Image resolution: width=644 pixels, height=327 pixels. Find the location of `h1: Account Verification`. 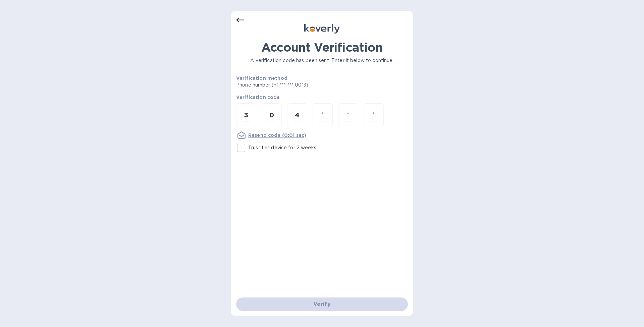

h1: Account Verification is located at coordinates (322, 47).